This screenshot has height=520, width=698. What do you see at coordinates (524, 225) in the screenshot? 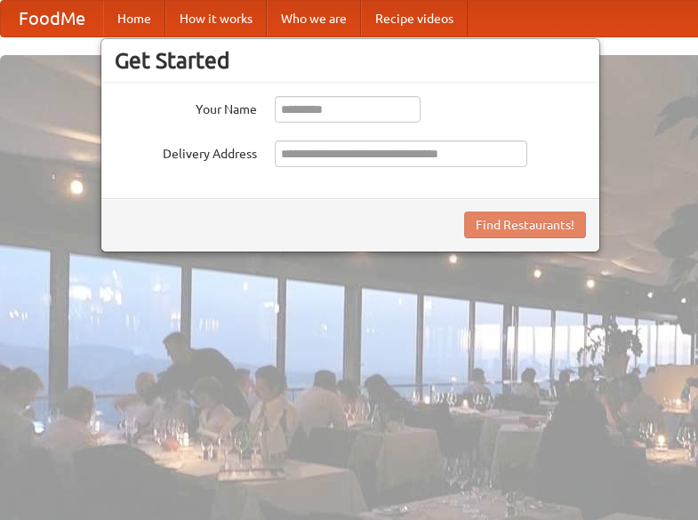
I see `button: Find Restaurants!` at bounding box center [524, 225].